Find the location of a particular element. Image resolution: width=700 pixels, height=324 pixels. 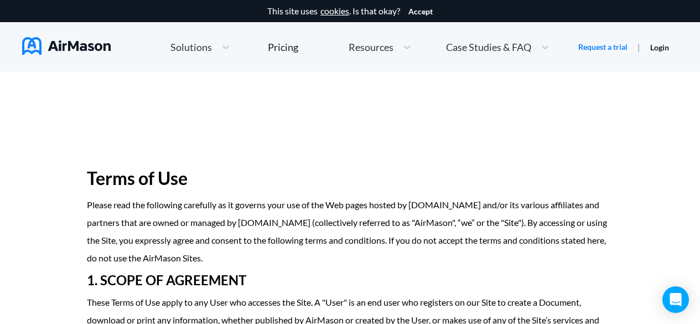

img: AirMason Logo is located at coordinates (66, 46).